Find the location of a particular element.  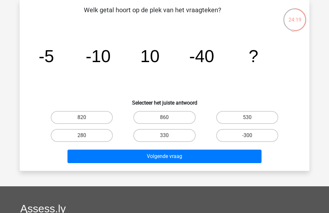

label: 820 is located at coordinates (82, 117).